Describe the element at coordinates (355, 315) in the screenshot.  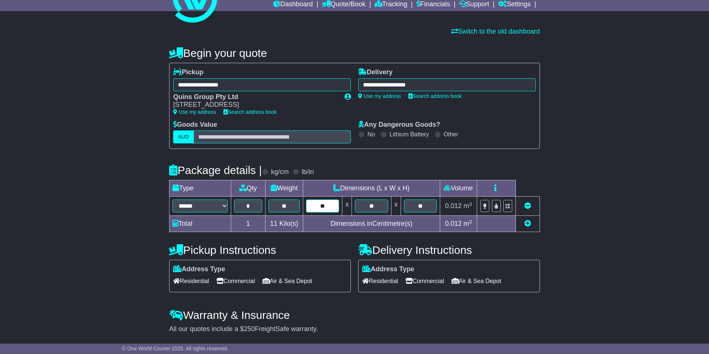
I see `h4: Warranty & Insurance` at that location.